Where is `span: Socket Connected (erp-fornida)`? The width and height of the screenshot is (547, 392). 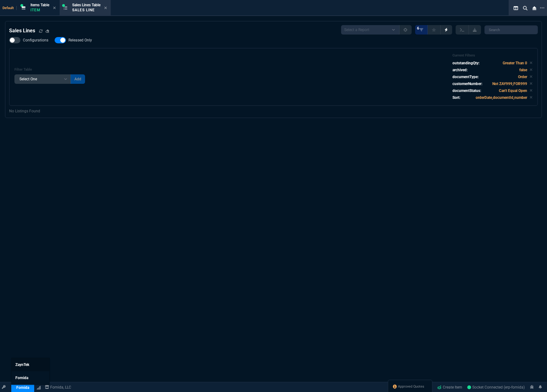 span: Socket Connected (erp-fornida) is located at coordinates (496, 387).